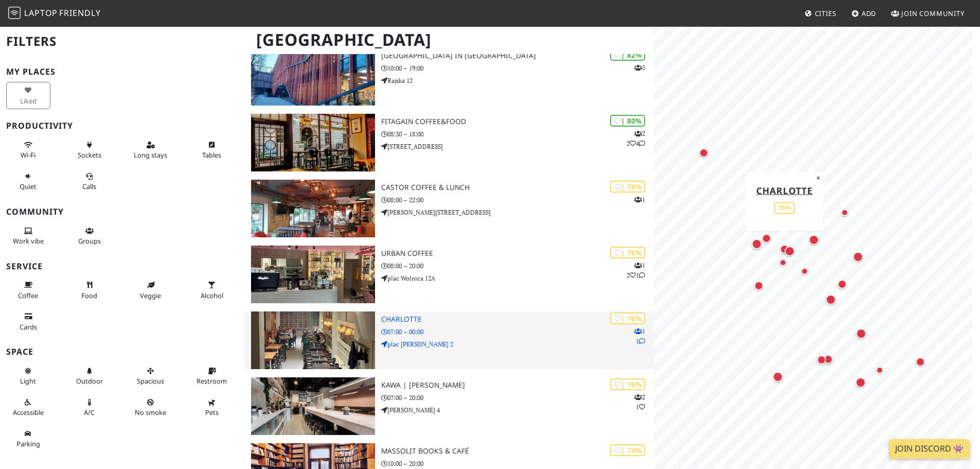 The height and width of the screenshot is (469, 980). What do you see at coordinates (825, 14) in the screenshot?
I see `span: Cities` at bounding box center [825, 14].